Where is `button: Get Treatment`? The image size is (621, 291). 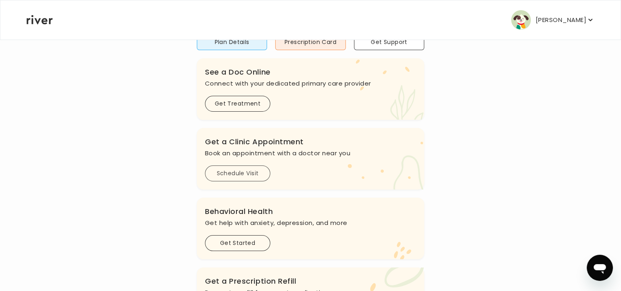 button: Get Treatment is located at coordinates (238, 104).